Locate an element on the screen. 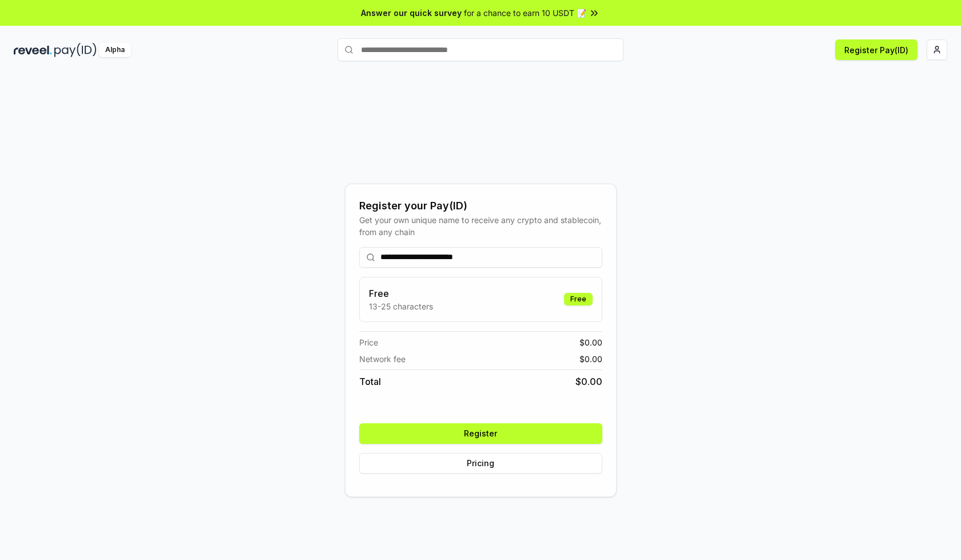 Image resolution: width=961 pixels, height=560 pixels. p: 13-25 characters is located at coordinates (401, 306).